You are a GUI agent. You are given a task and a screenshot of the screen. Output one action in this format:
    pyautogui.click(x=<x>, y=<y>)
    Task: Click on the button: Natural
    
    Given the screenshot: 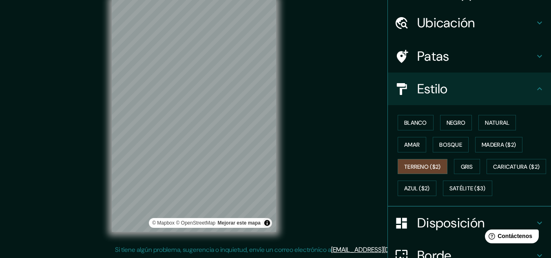 What is the action you would take?
    pyautogui.click(x=497, y=123)
    